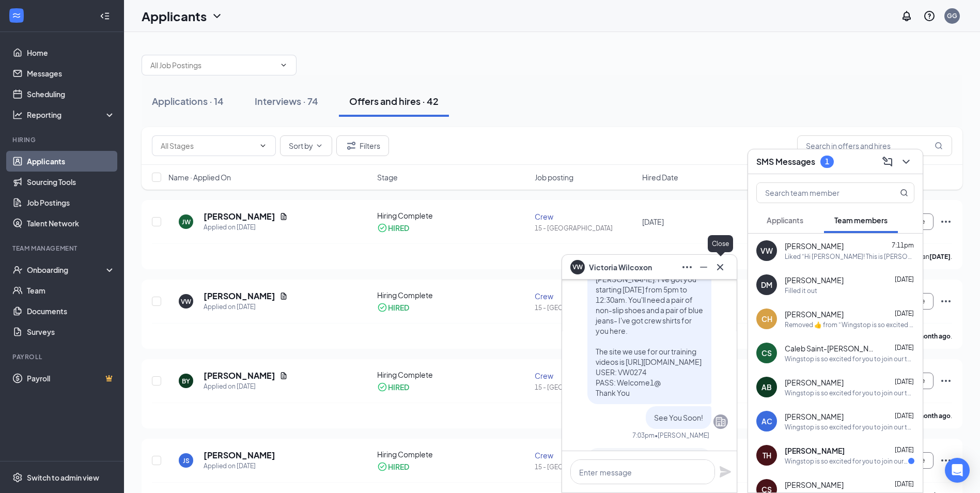 Image resolution: width=980 pixels, height=493 pixels. I want to click on svg: UserCheck, so click(18, 270).